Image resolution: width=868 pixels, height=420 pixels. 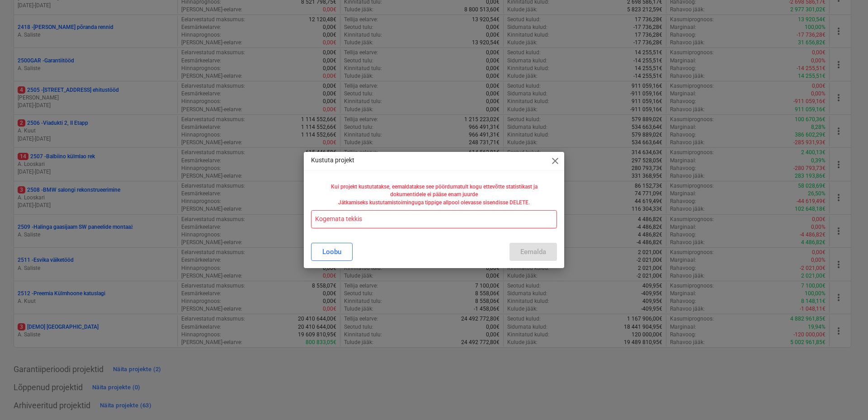 I want to click on p: Kustuta projekt, so click(x=333, y=160).